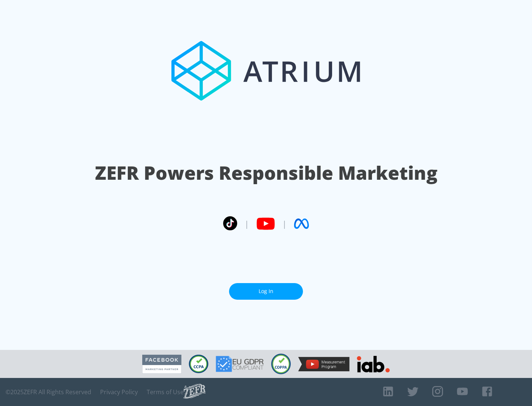 Image resolution: width=532 pixels, height=406 pixels. What do you see at coordinates (266, 173) in the screenshot?
I see `h1: ZEFR Powers Responsible Marketing` at bounding box center [266, 173].